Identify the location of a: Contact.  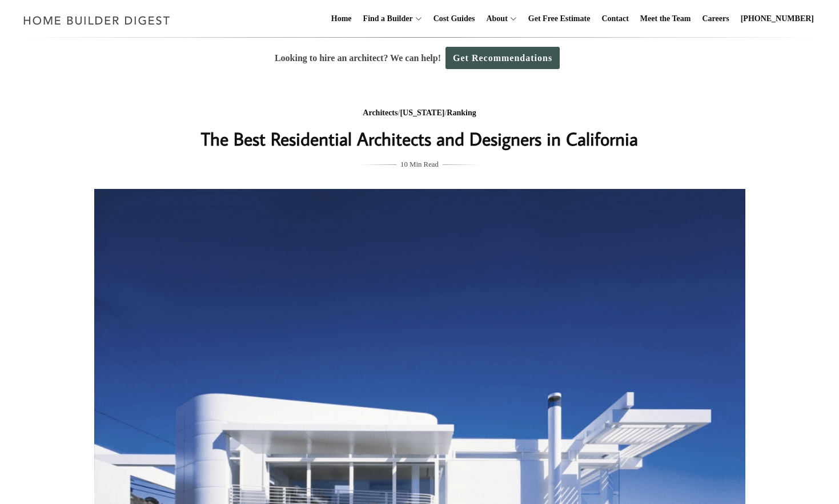
(615, 19).